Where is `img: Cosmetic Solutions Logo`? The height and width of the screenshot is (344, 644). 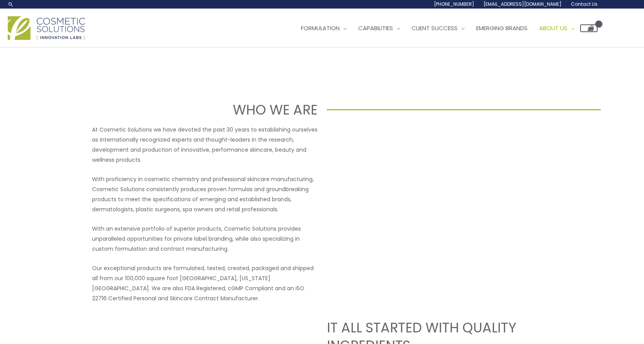
img: Cosmetic Solutions Logo is located at coordinates (47, 28).